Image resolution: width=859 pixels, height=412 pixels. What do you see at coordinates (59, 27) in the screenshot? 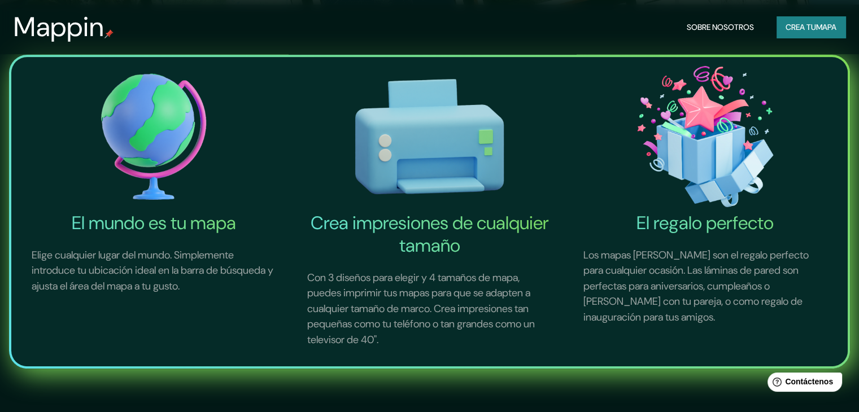
I see `font: Mappin` at bounding box center [59, 27].